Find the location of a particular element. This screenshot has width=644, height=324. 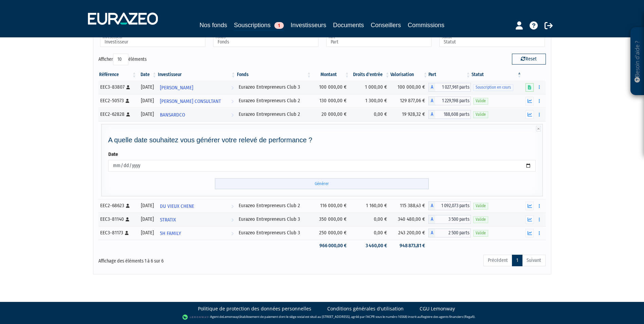

a: Nos fonds is located at coordinates (213, 25).